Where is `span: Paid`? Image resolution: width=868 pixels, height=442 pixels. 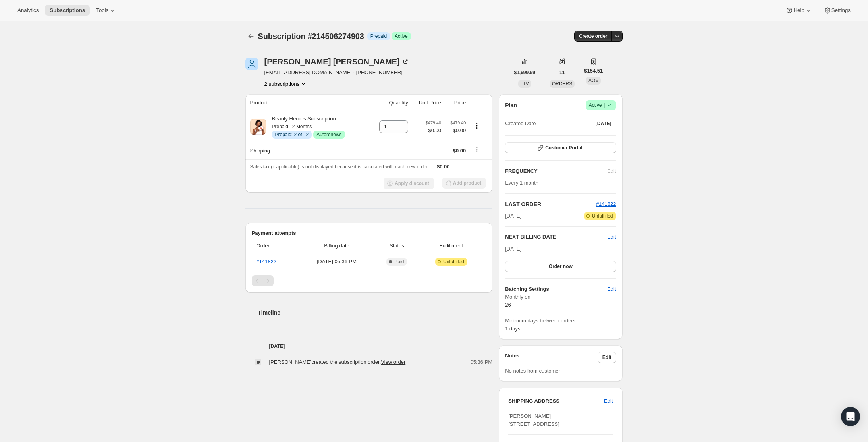
span: Paid is located at coordinates (399, 262).